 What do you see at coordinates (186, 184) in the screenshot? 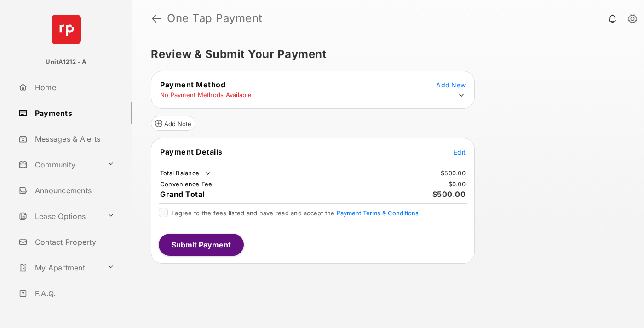
I see `td: Convenience Fee` at bounding box center [186, 184].